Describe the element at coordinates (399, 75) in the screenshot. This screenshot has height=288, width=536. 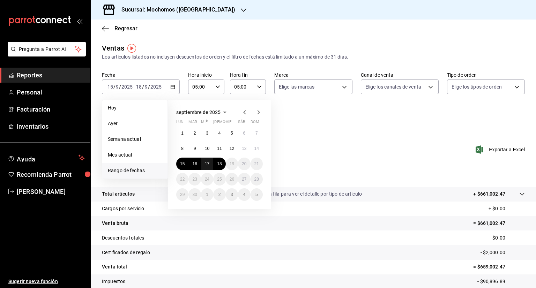
I see `label: Canal de venta` at that location.